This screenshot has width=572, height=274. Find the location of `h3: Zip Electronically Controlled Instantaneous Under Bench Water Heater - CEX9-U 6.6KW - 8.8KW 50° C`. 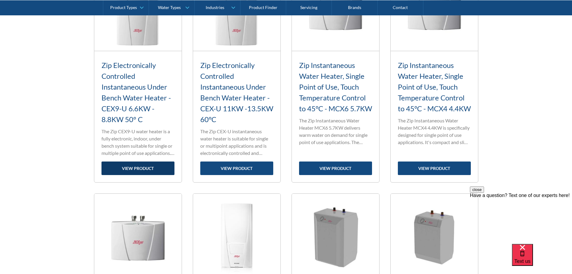

h3: Zip Electronically Controlled Instantaneous Under Bench Water Heater - CEX9-U 6.6KW - 8.8KW 50° C is located at coordinates (138, 92).